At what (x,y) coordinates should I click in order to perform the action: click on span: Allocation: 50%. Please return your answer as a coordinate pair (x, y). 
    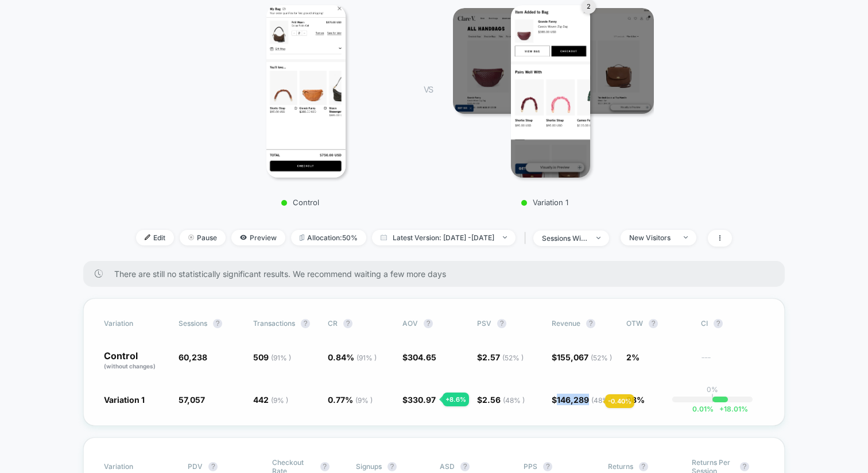
    Looking at the image, I should click on (329, 237).